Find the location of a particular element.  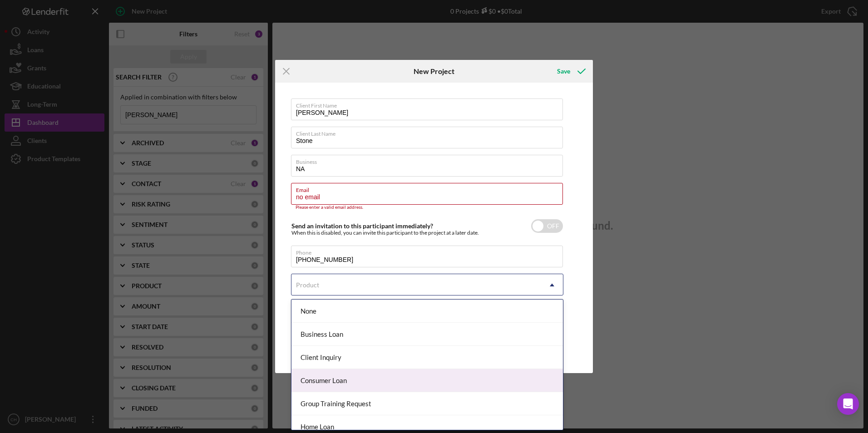

label: Business is located at coordinates (430, 161).